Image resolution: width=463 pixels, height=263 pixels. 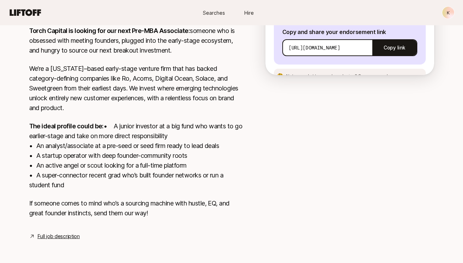 I want to click on span: See an example message, so click(x=384, y=76).